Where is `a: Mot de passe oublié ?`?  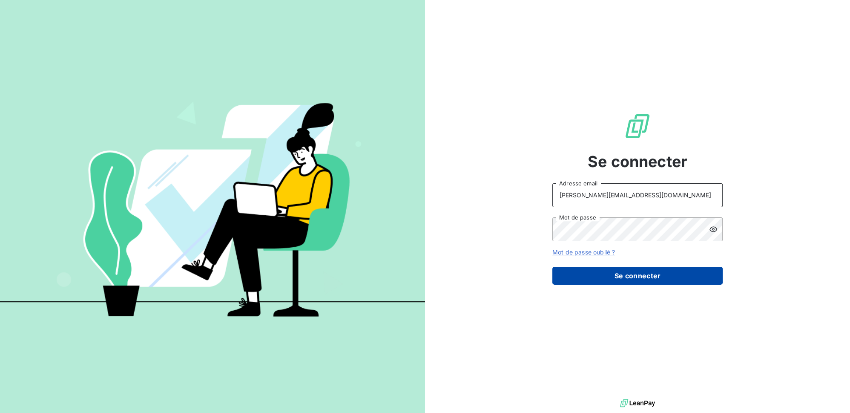 a: Mot de passe oublié ? is located at coordinates (584, 252).